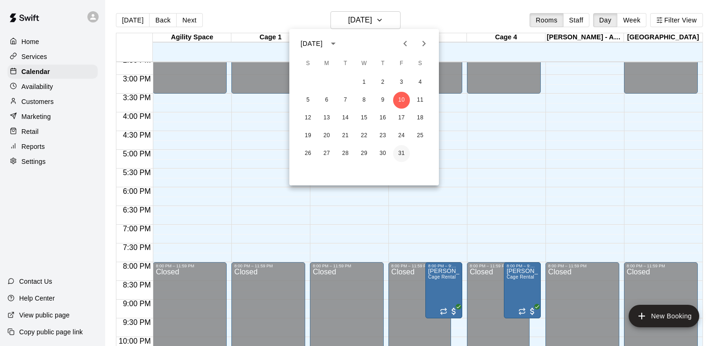 Image resolution: width=724 pixels, height=346 pixels. Describe the element at coordinates (327, 136) in the screenshot. I see `button: 20` at that location.